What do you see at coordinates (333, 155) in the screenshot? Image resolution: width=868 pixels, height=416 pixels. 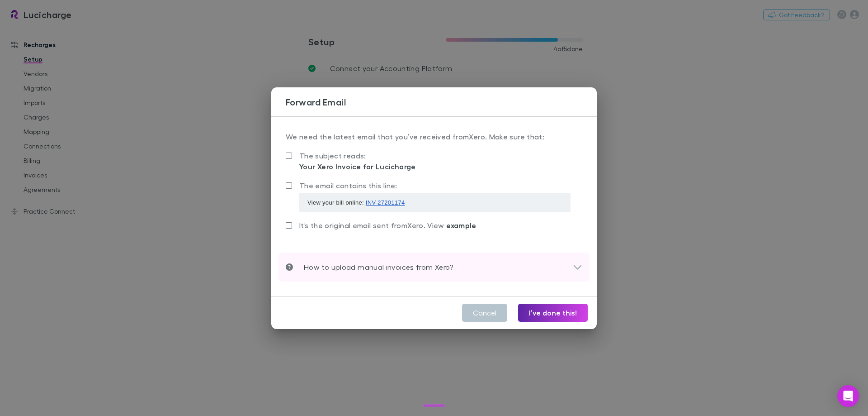 I see `span: The subject reads:` at bounding box center [333, 155].